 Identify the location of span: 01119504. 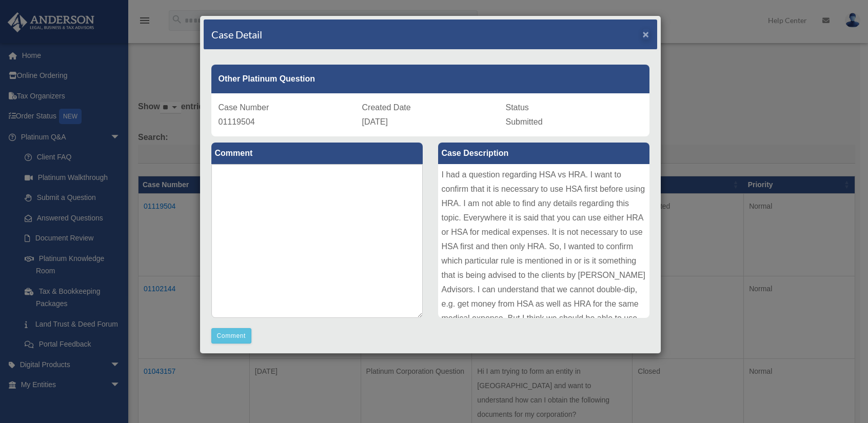
(236, 122).